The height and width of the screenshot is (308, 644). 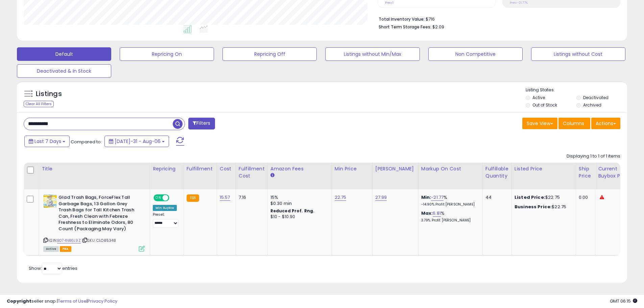 I want to click on h5: Listings, so click(x=48, y=94).